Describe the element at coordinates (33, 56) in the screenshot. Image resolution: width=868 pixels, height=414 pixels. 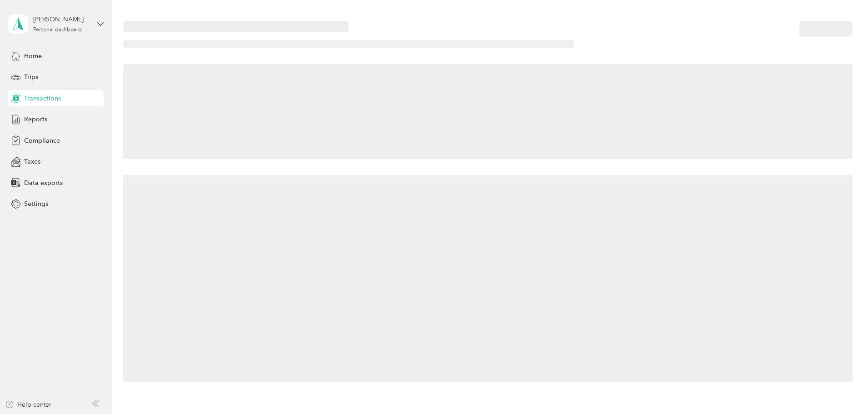
I see `span: Home` at that location.